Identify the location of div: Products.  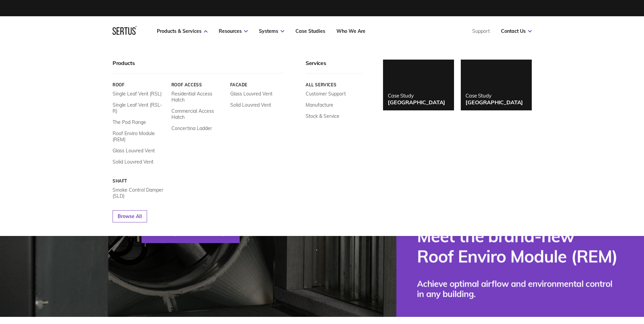
(198, 66).